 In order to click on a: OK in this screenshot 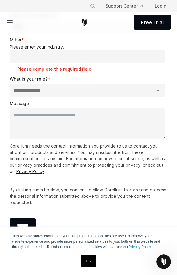, I will do `click(88, 261)`.